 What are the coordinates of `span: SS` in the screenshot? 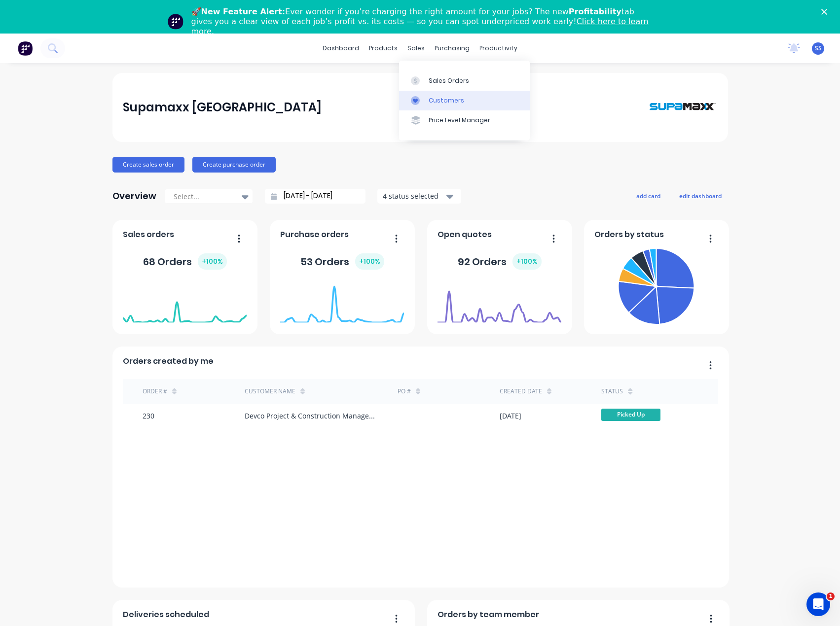 It's located at (818, 48).